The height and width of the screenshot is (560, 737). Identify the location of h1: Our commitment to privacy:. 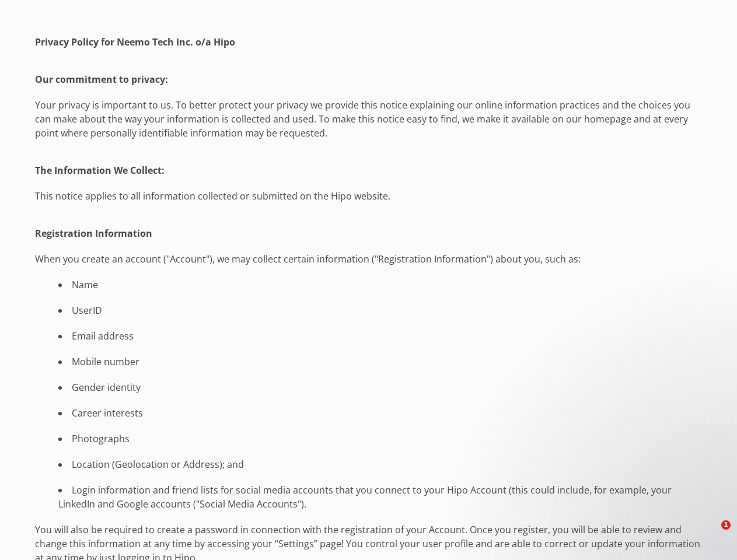
(368, 79).